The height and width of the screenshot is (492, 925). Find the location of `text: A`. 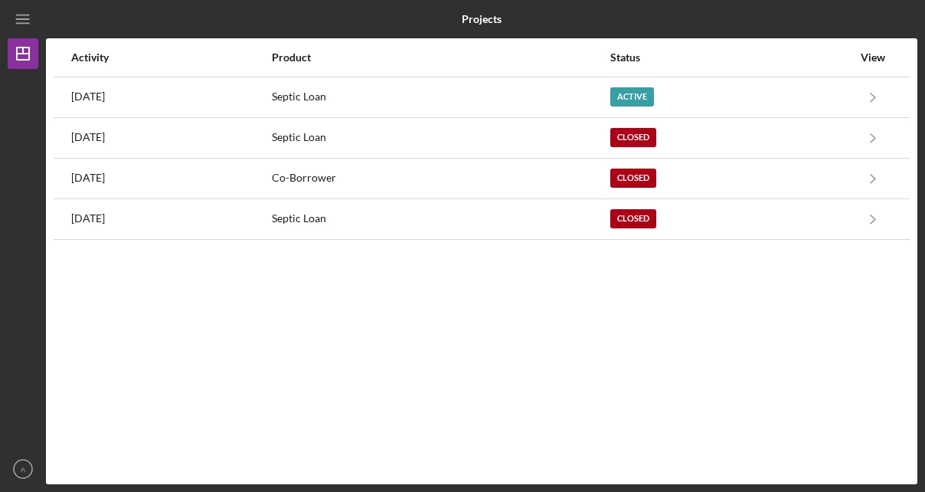

text: A is located at coordinates (23, 469).